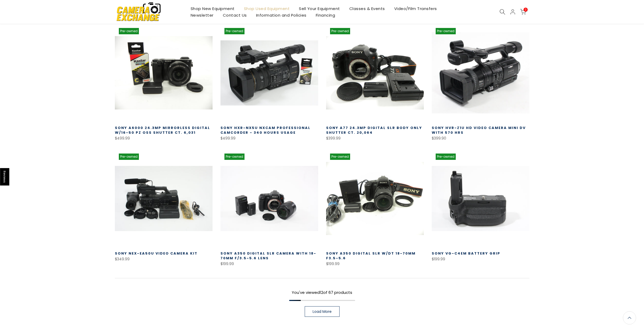 The height and width of the screenshot is (335, 644). Describe the element at coordinates (526, 9) in the screenshot. I see `span: 0` at that location.